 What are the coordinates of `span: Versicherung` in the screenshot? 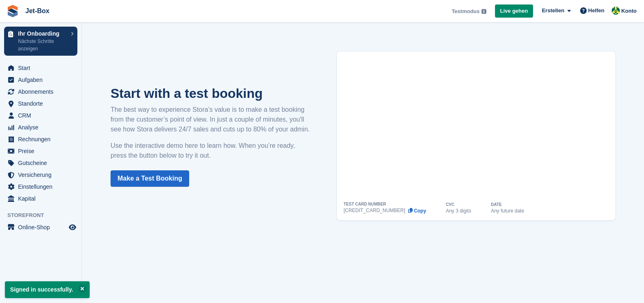 It's located at (42, 175).